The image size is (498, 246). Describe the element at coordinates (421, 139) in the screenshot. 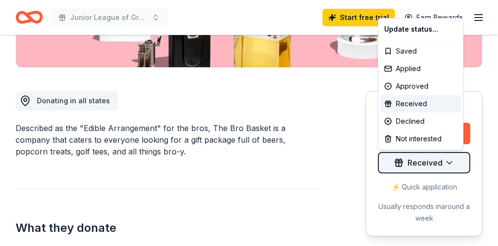

I see `div: Not interested` at that location.